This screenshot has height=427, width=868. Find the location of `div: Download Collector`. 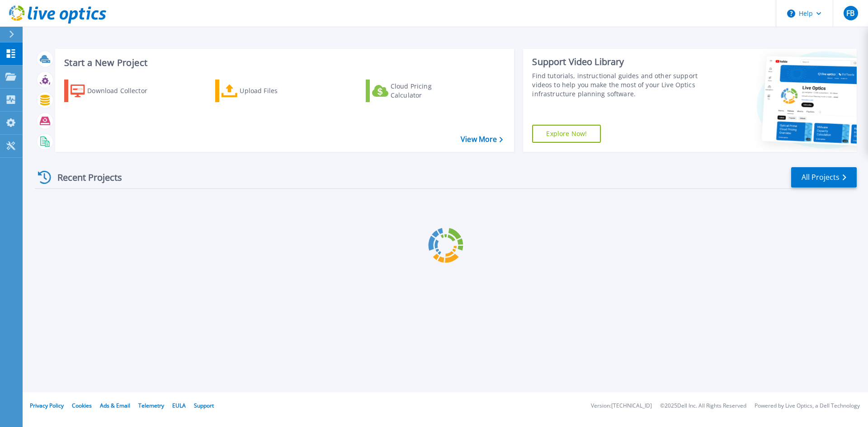

div: Download Collector is located at coordinates (123, 91).